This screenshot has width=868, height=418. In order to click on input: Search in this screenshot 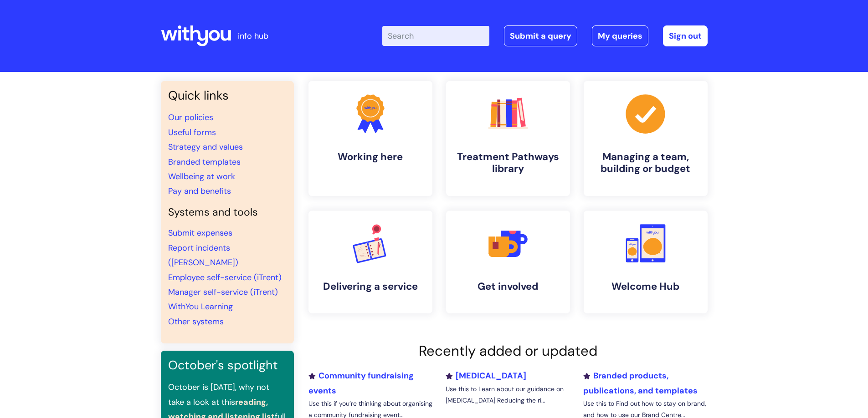, I will do `click(436, 36)`.